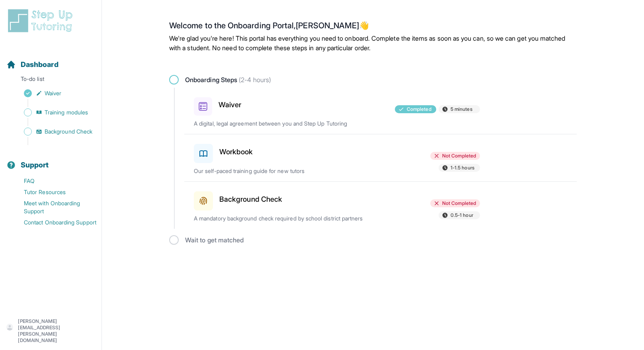 The width and height of the screenshot is (644, 350). Describe the element at coordinates (230, 105) in the screenshot. I see `h3: Waiver` at that location.